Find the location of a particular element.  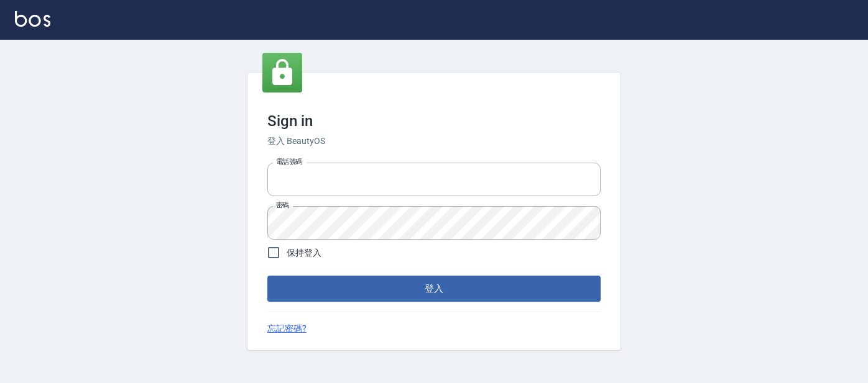

img: Logo is located at coordinates (32, 19).